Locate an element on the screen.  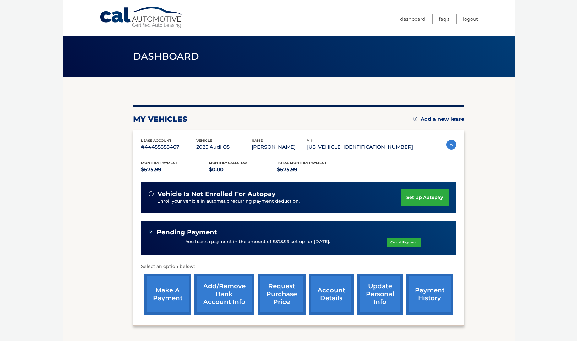
a: request purchase price is located at coordinates (281, 294).